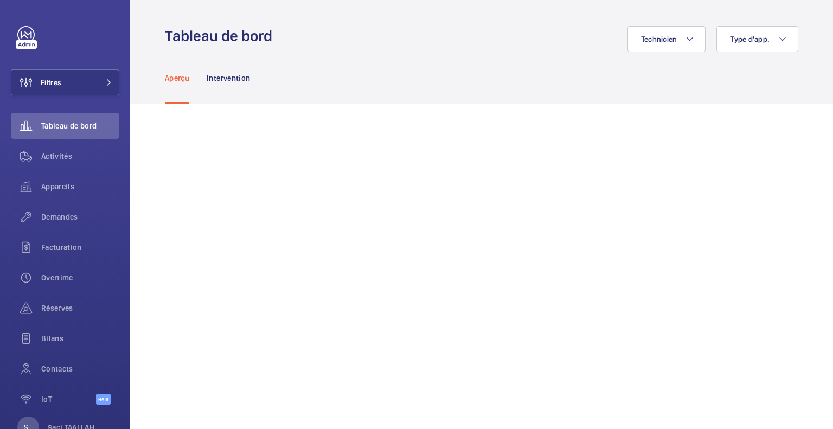  I want to click on p: Aperçu, so click(177, 78).